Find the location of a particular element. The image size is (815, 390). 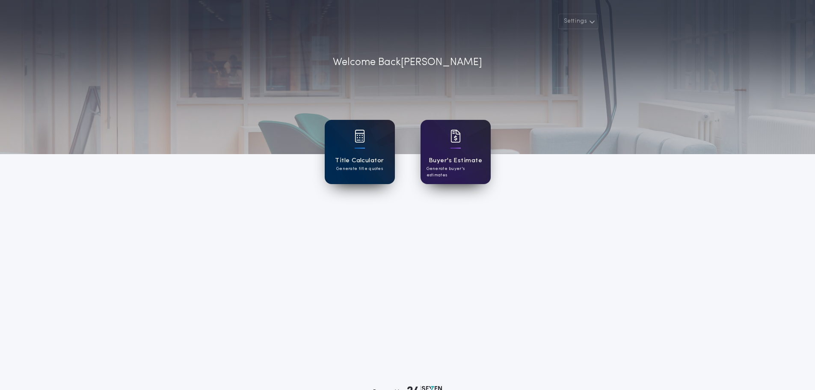

h1: Title Calculator is located at coordinates (359, 160).